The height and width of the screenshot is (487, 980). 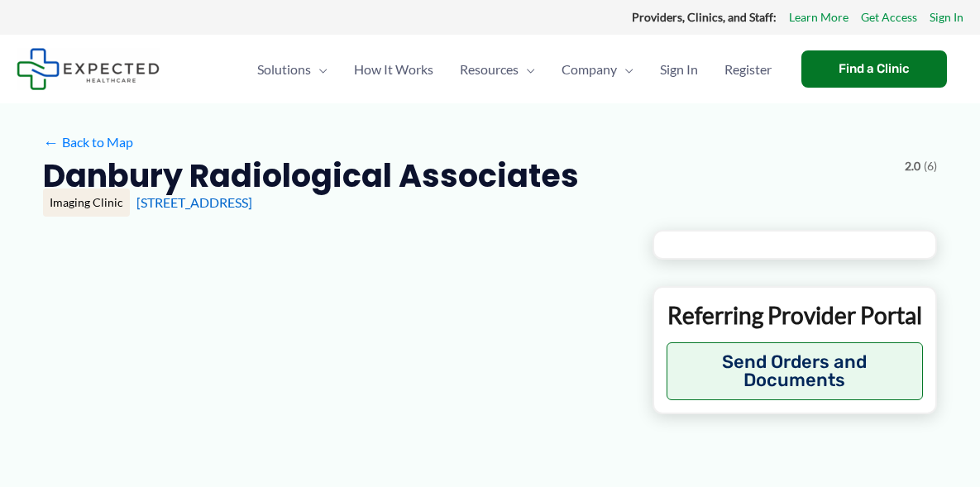 I want to click on span: Solutions, so click(x=283, y=69).